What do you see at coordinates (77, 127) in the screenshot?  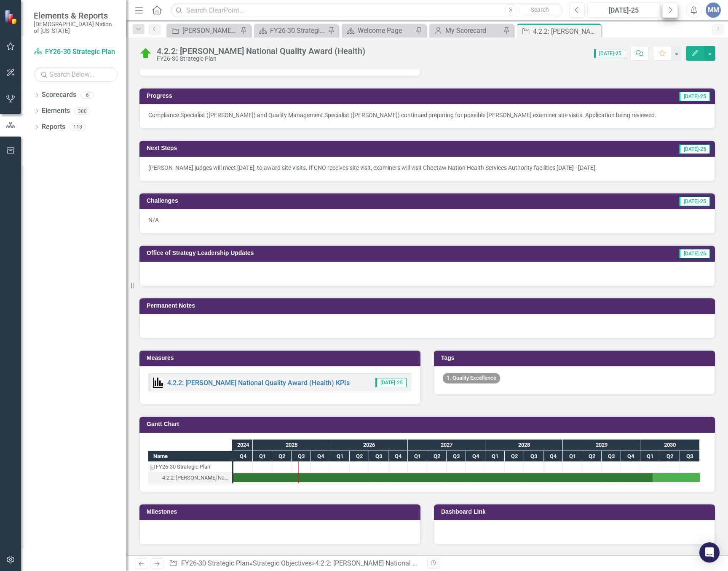 I see `div: 118` at bounding box center [77, 127].